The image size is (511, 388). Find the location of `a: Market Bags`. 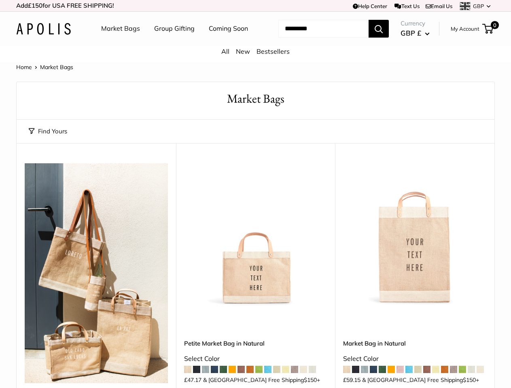

a: Market Bags is located at coordinates (120, 29).